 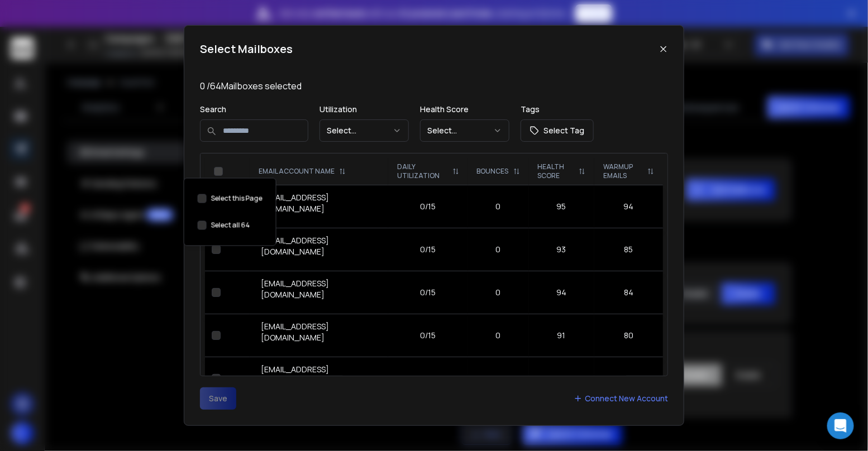 I want to click on div: Open Intercom Messenger, so click(x=840, y=426).